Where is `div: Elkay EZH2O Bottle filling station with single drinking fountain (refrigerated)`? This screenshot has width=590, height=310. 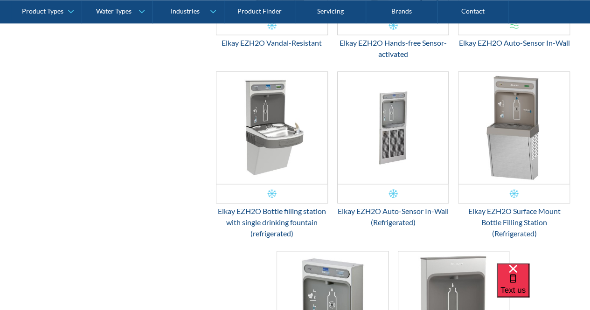
div: Elkay EZH2O Bottle filling station with single drinking fountain (refrigerated) is located at coordinates (272, 223).